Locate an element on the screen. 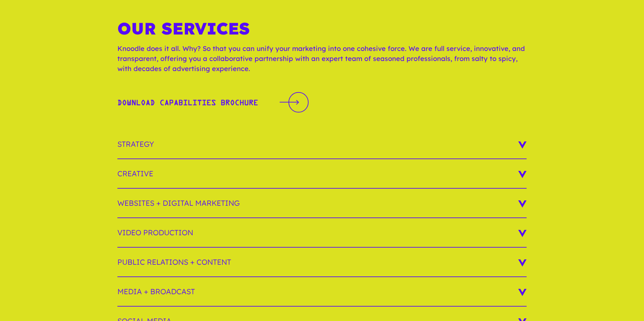 This screenshot has width=644, height=321. h3: Public Relations + Content is located at coordinates (322, 263).